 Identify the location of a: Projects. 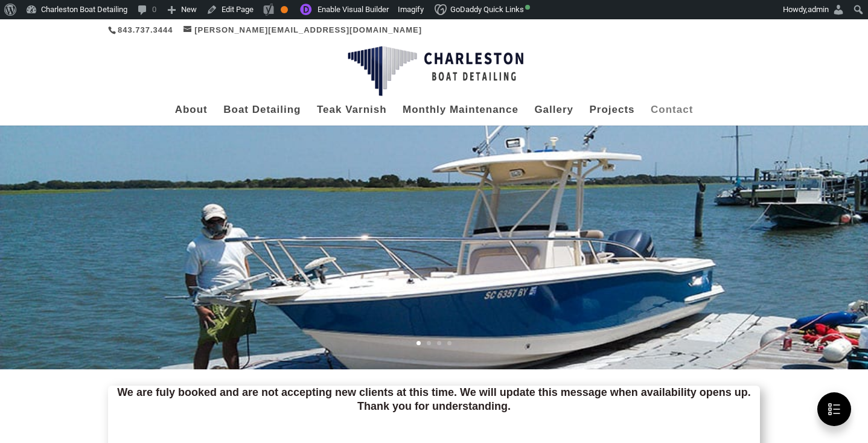
(612, 115).